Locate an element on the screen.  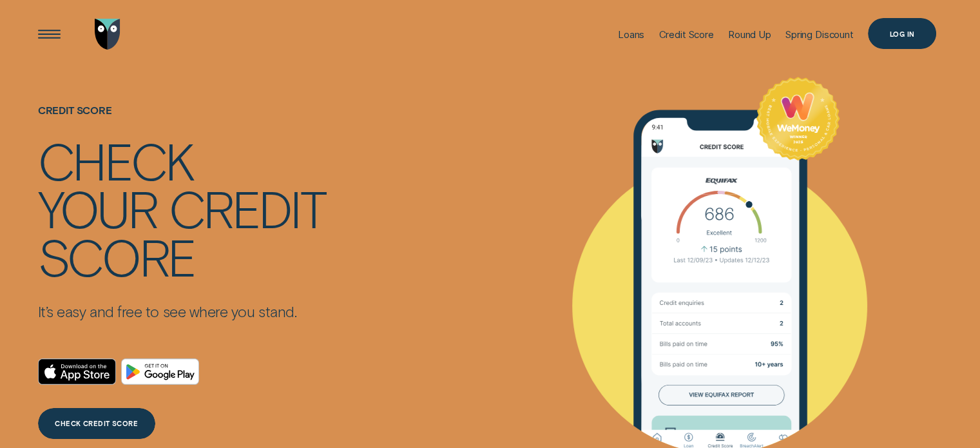
img: Wisr is located at coordinates (108, 34).